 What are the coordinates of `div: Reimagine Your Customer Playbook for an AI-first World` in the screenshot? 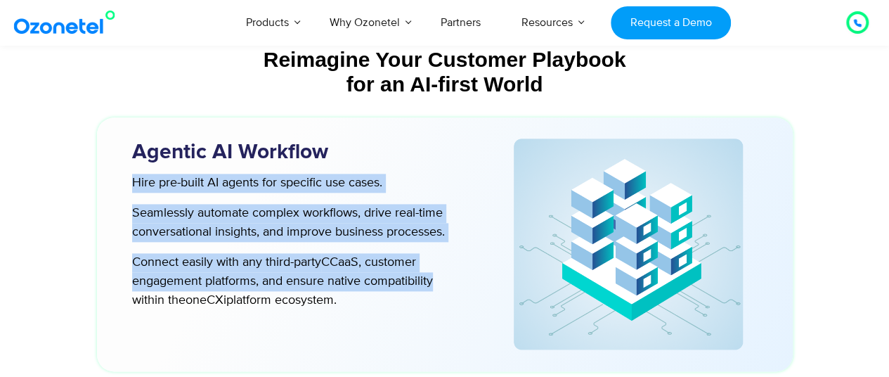 It's located at (445, 72).